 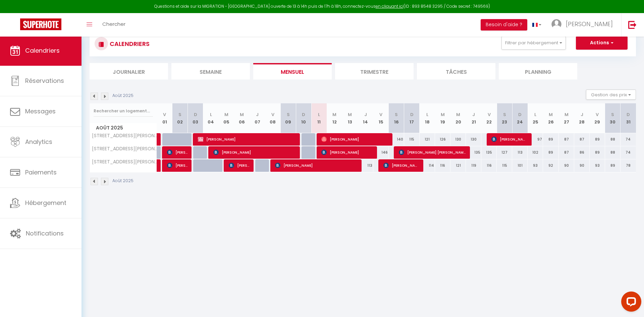 What do you see at coordinates (489, 118) in the screenshot?
I see `th: 22` at bounding box center [489, 118].